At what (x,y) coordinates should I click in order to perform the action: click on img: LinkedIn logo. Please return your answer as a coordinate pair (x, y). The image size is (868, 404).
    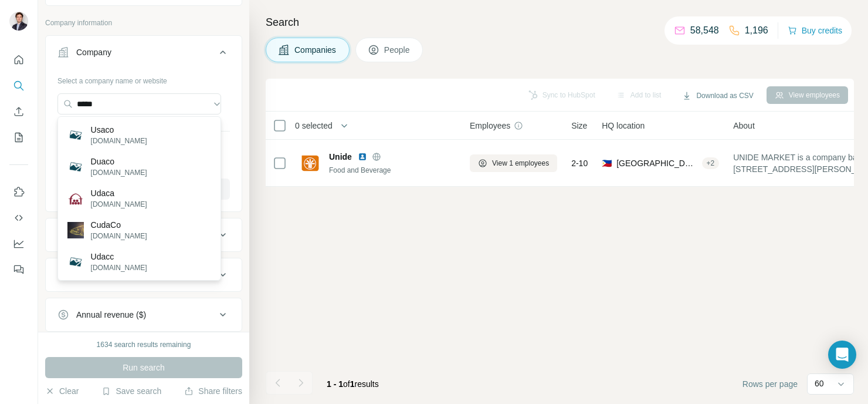
    Looking at the image, I should click on (362, 157).